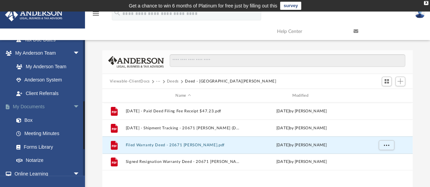  What do you see at coordinates (386, 145) in the screenshot?
I see `button: More options` at bounding box center [386, 145].